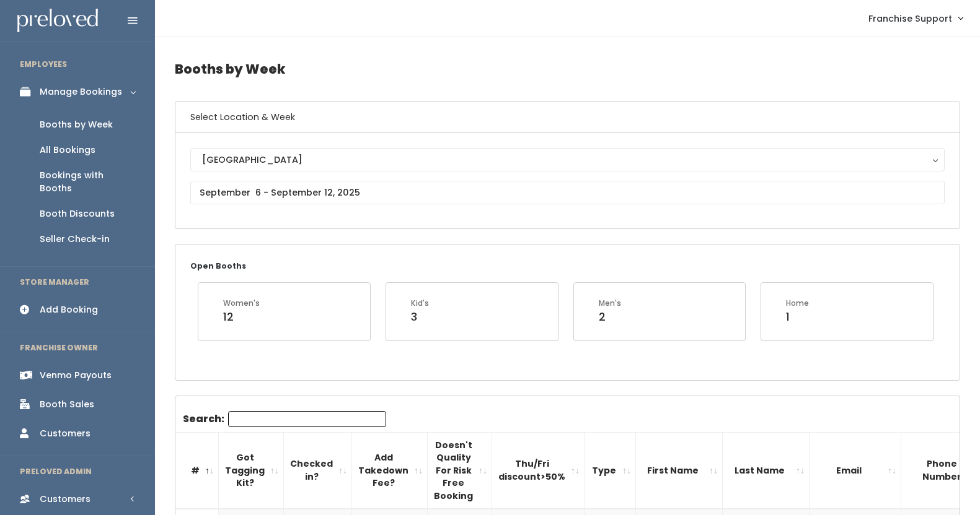 The width and height of the screenshot is (980, 515). I want to click on div: Men's, so click(610, 304).